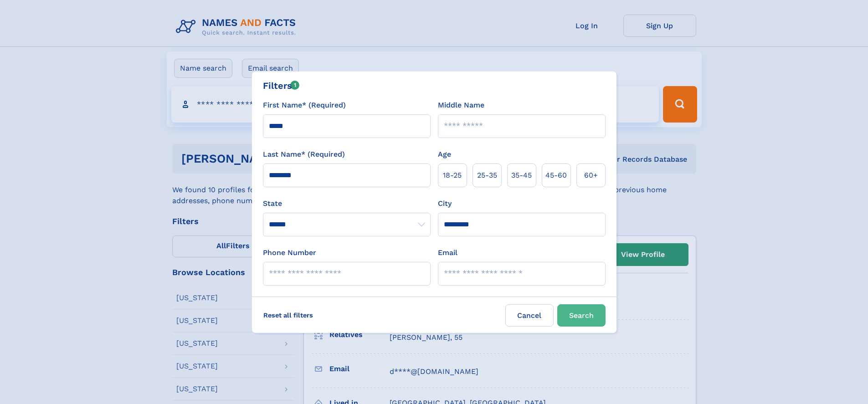 The image size is (868, 404). What do you see at coordinates (530, 315) in the screenshot?
I see `label: Cancel` at bounding box center [530, 315].